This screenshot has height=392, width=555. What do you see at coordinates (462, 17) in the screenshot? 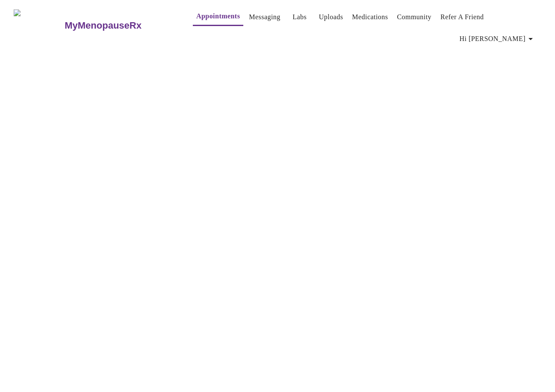
I see `button: Refer a Friend` at bounding box center [462, 17].